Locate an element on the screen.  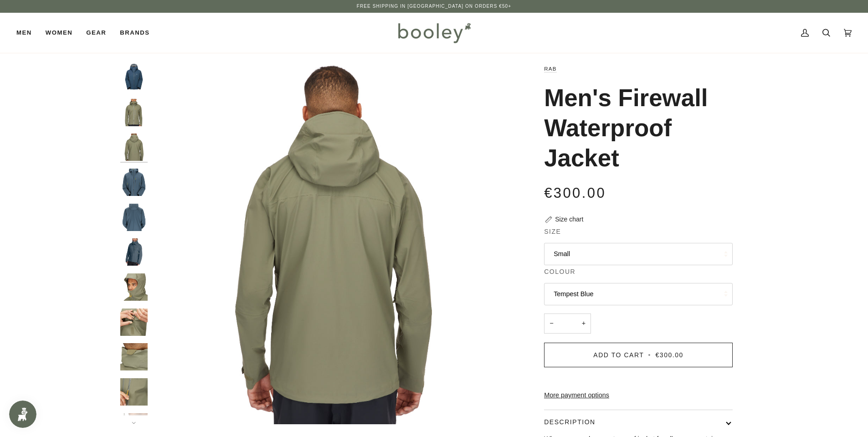
img: Booley is located at coordinates (434, 33).